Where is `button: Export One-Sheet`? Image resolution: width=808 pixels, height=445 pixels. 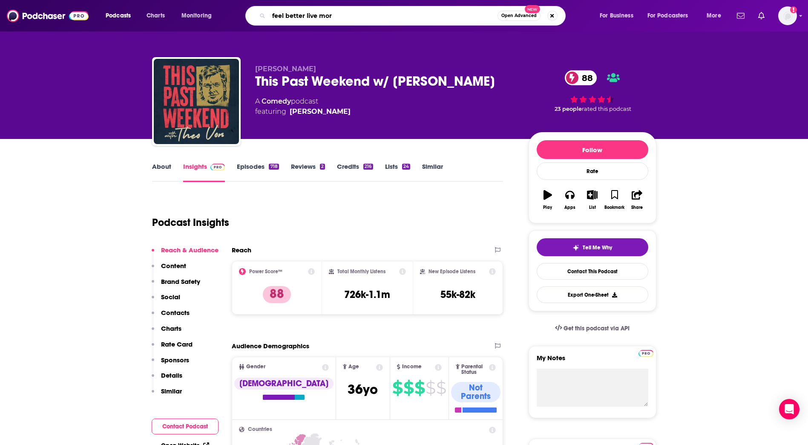 button: Export One-Sheet is located at coordinates (592, 294).